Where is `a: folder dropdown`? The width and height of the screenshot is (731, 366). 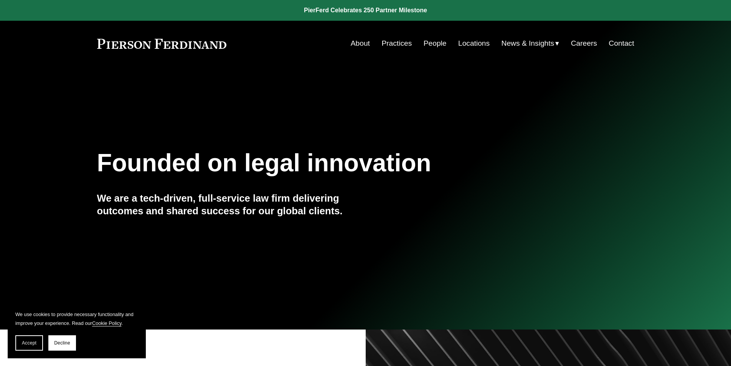 a: folder dropdown is located at coordinates (530, 43).